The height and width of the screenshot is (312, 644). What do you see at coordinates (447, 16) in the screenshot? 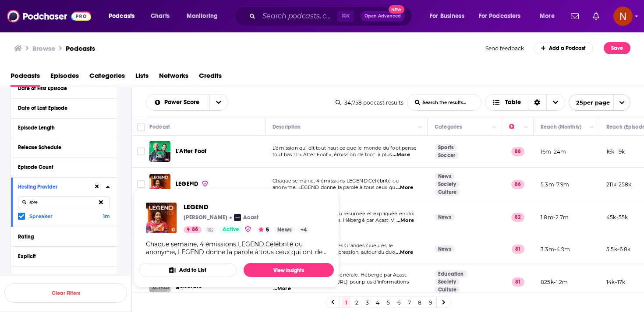
I see `span: For Business` at bounding box center [447, 16].